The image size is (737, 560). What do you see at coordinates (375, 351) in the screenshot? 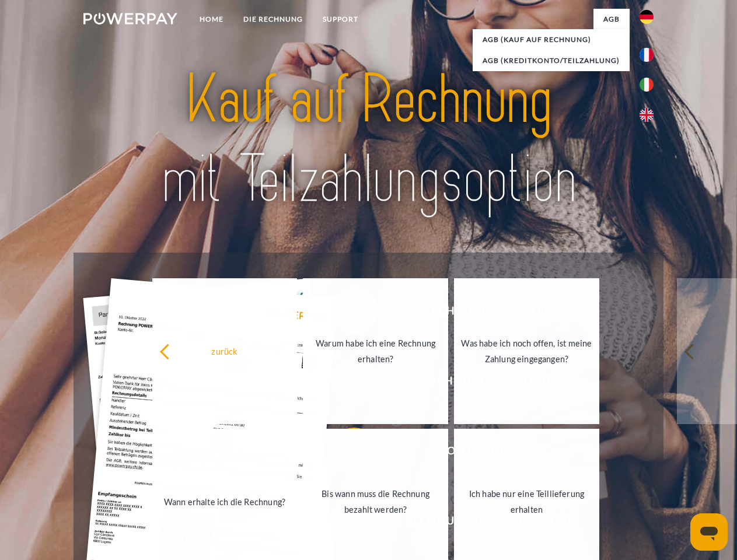
I see `div: Warum habe ich eine Rechnung erhalten?` at bounding box center [375, 351].